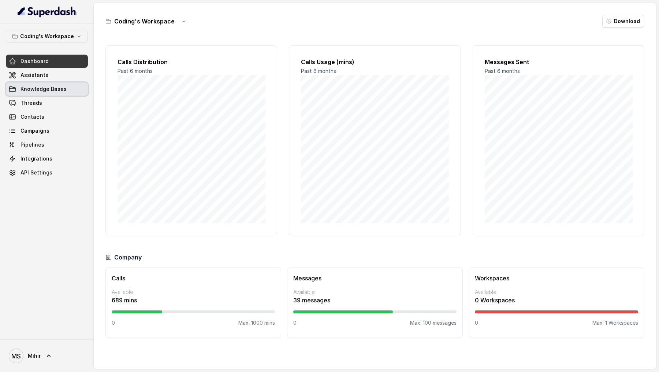  I want to click on a: Contacts, so click(47, 117).